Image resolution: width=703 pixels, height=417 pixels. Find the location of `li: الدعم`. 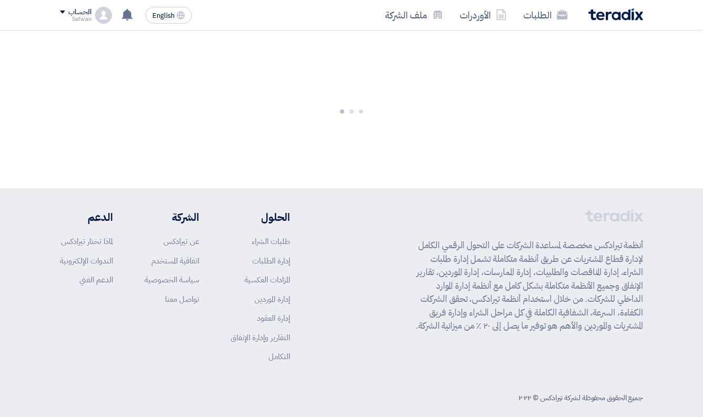

li: الدعم is located at coordinates (86, 217).